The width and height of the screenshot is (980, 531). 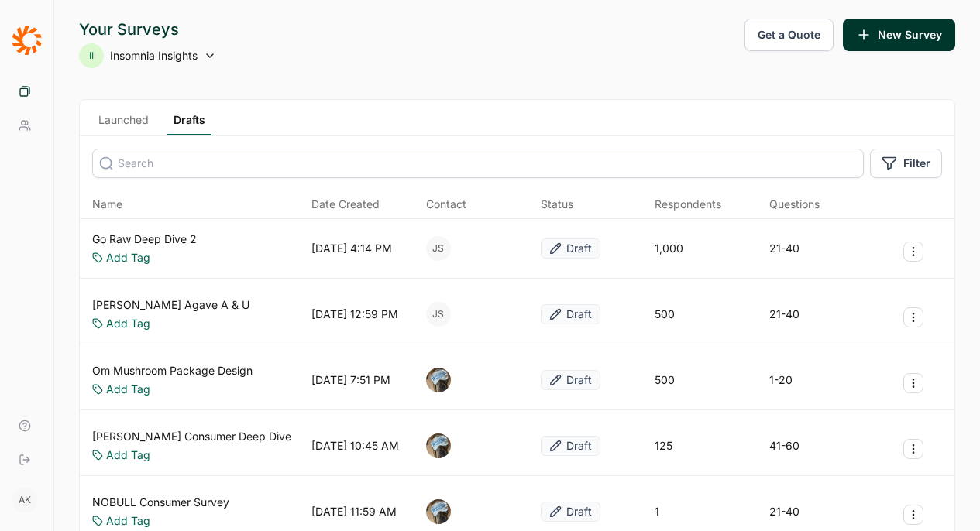 What do you see at coordinates (794, 205) in the screenshot?
I see `div: Questions` at bounding box center [794, 205].